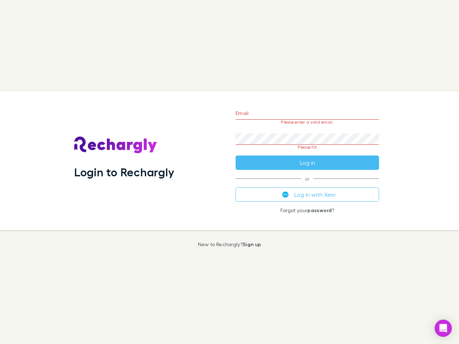  What do you see at coordinates (307, 122) in the screenshot?
I see `p: Please enter a valid email.` at bounding box center [307, 122].